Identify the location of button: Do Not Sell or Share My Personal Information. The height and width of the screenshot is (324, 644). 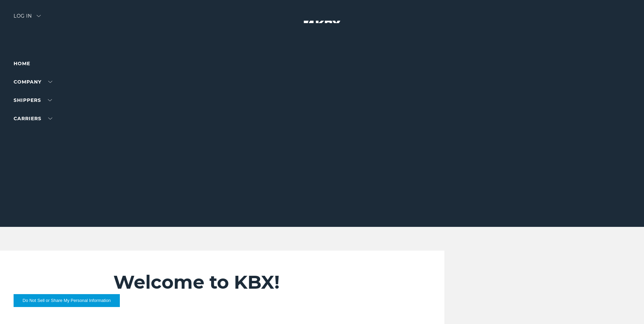
(66, 300).